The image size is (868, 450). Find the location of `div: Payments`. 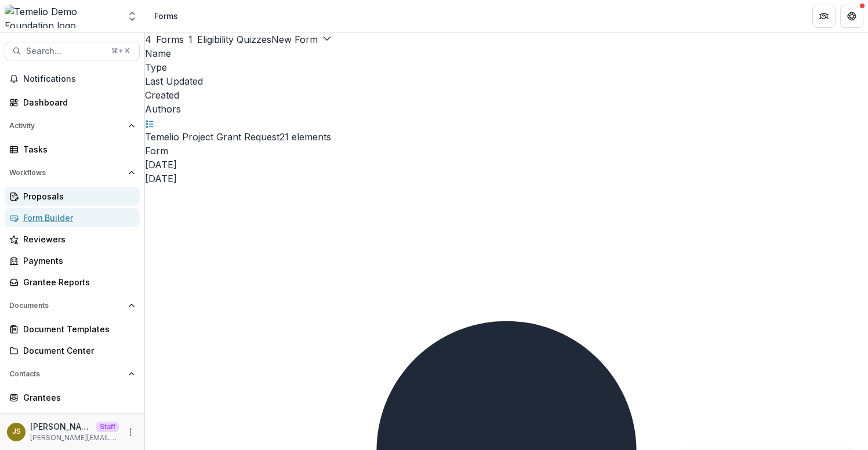

div: Payments is located at coordinates (76, 261).